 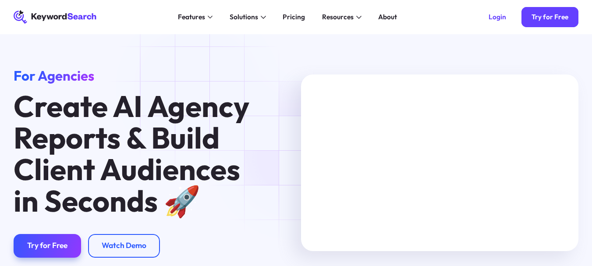 I want to click on div: Watch Demo, so click(x=124, y=246).